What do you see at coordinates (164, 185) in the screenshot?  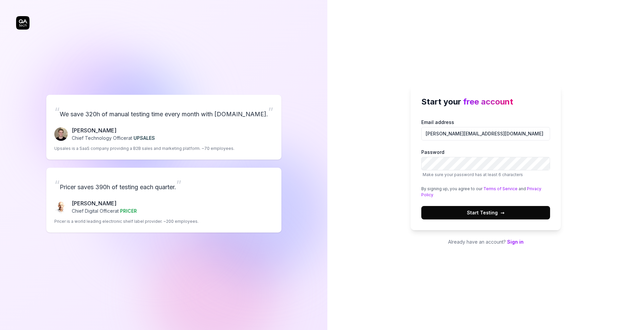 I see `p: Pricer saves 390h of testing each quarter.` at bounding box center [164, 185].